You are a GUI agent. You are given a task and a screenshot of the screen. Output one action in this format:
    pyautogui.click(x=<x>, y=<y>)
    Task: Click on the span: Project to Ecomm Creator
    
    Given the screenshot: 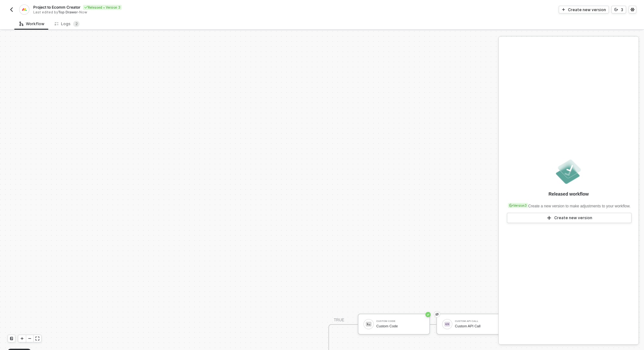 What is the action you would take?
    pyautogui.click(x=57, y=7)
    